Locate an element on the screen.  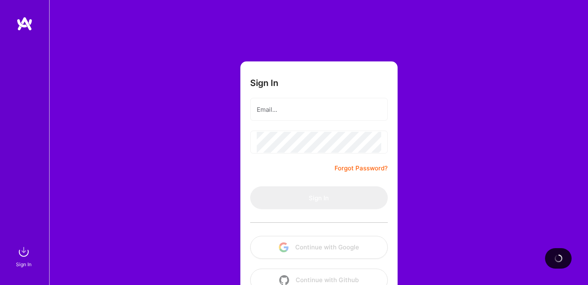
div: Sign In is located at coordinates (24, 264).